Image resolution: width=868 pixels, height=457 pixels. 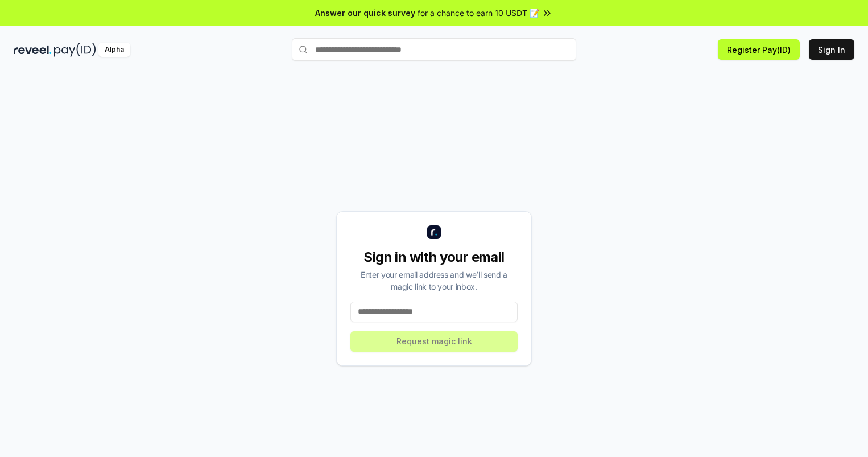 What do you see at coordinates (479, 12) in the screenshot?
I see `span: for a chance to earn 10 USDT 📝` at bounding box center [479, 12].